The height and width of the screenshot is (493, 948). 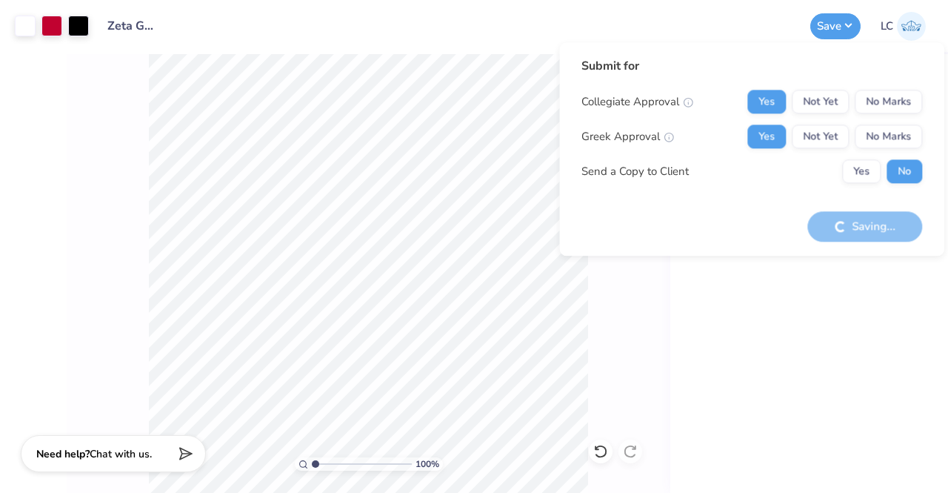 What do you see at coordinates (121, 453) in the screenshot?
I see `span: Chat with us.` at bounding box center [121, 453].